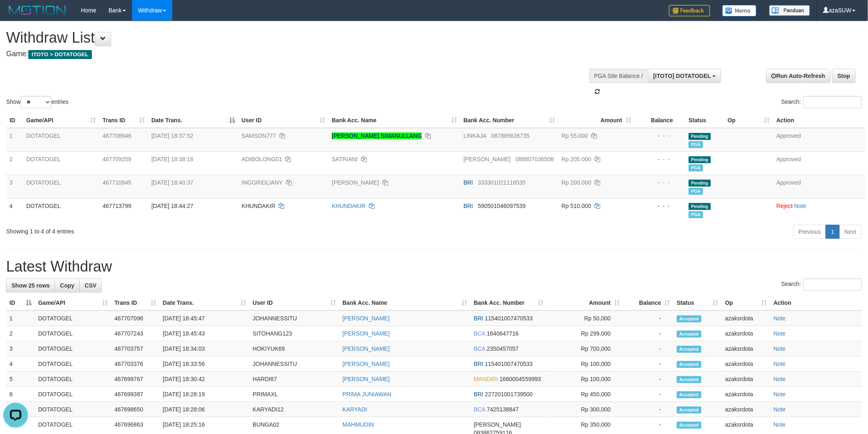  What do you see at coordinates (832, 232) in the screenshot?
I see `a: 1` at bounding box center [832, 232].